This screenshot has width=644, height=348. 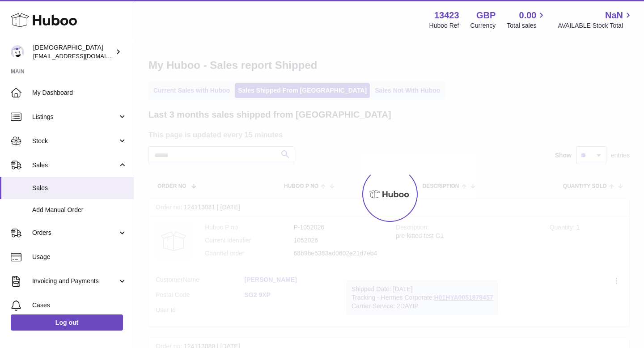 What do you see at coordinates (80, 93) in the screenshot?
I see `span: My Dashboard` at bounding box center [80, 93].